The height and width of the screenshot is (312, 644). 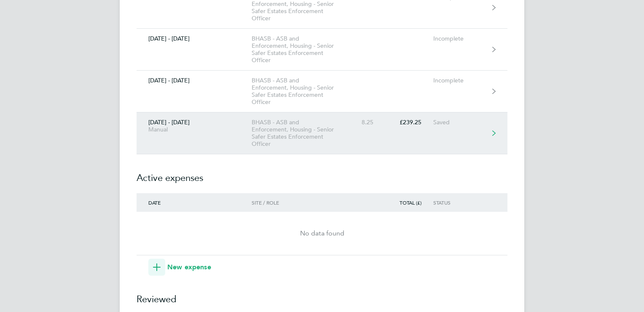 What do you see at coordinates (322, 233) in the screenshot?
I see `div: No data found` at bounding box center [322, 233].